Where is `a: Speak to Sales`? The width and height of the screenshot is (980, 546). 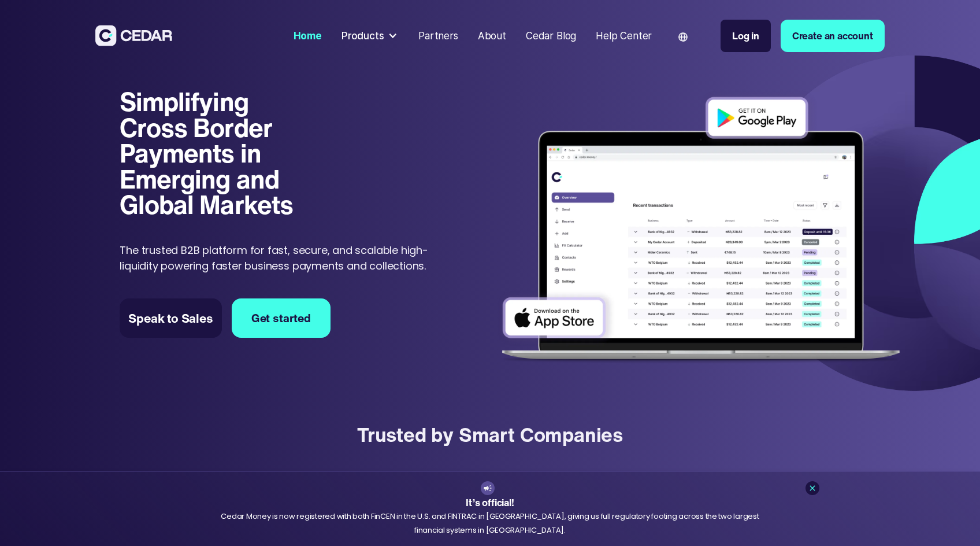
a: Speak to Sales is located at coordinates (170, 318).